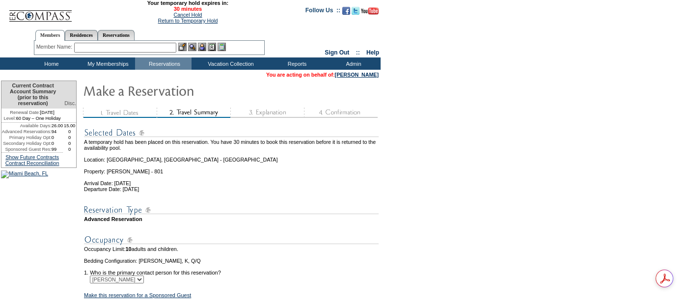 Image resolution: width=690 pixels, height=305 pixels. What do you see at coordinates (356, 11) in the screenshot?
I see `img: Follow us on Twitter` at bounding box center [356, 11].